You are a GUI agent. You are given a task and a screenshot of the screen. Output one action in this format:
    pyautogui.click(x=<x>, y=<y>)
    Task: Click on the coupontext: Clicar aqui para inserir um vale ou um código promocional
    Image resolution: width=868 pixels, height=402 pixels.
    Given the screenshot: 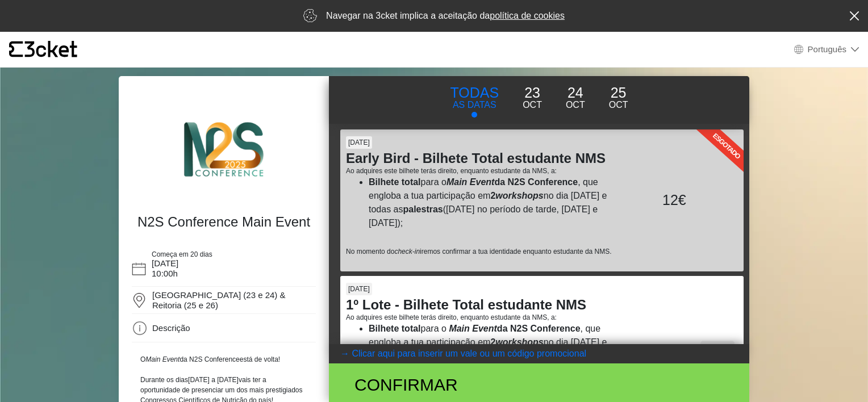 What is the action you would take?
    pyautogui.click(x=469, y=354)
    